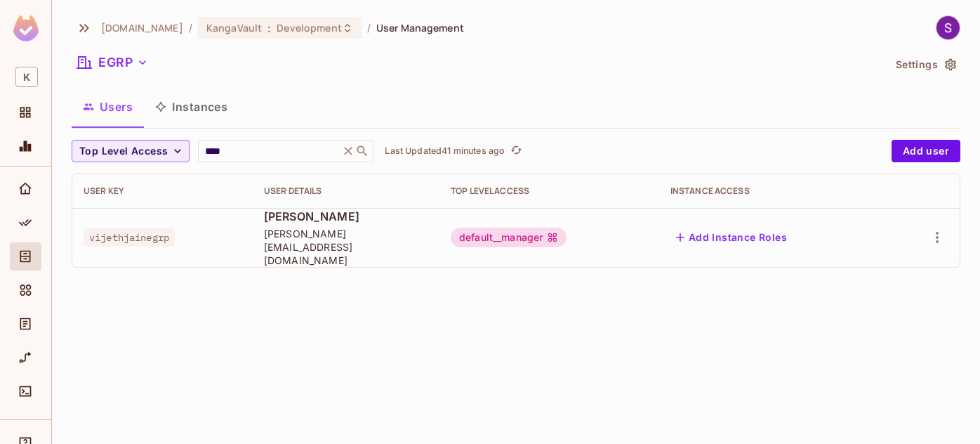  I want to click on div: Directory, so click(25, 257).